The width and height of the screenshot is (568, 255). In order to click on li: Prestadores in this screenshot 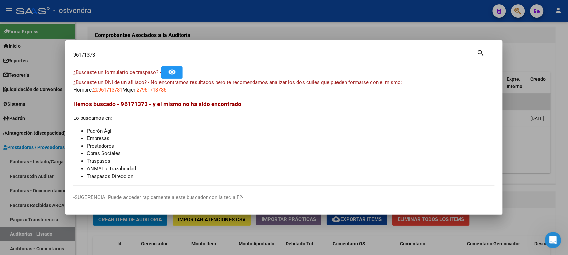, I will do `click(291, 146)`.